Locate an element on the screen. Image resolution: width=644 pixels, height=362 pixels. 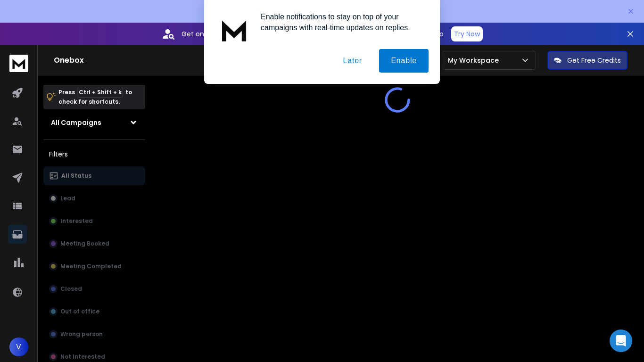
button: V is located at coordinates (19, 347).